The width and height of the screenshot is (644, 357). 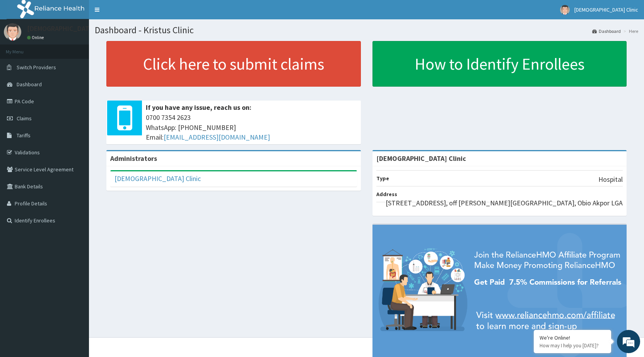 I want to click on a: Click here to submit claims, so click(x=233, y=64).